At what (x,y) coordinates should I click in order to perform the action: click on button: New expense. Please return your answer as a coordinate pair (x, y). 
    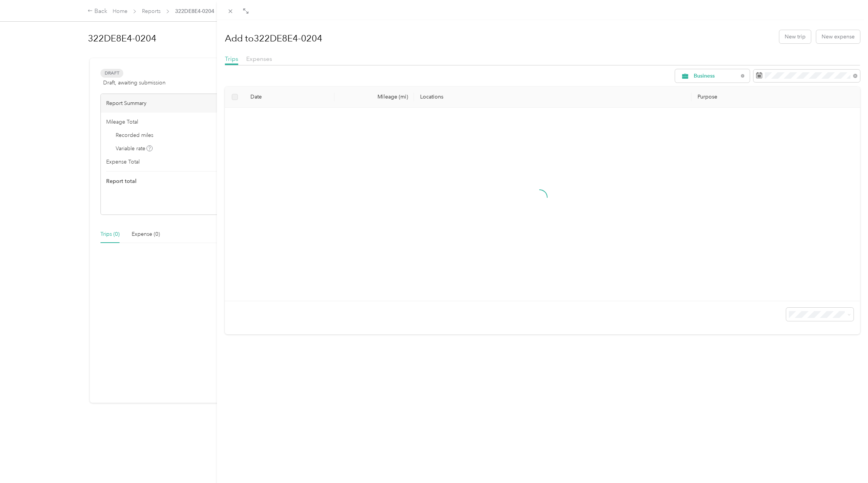
    Looking at the image, I should click on (838, 36).